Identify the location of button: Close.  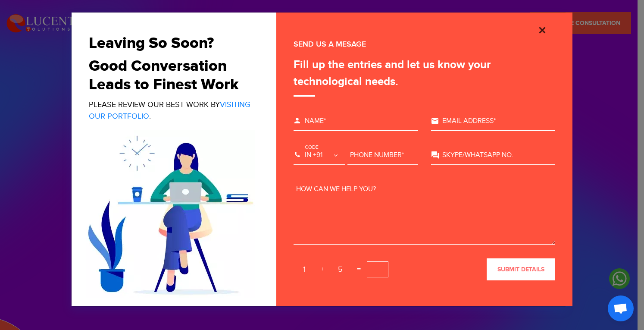
(542, 29).